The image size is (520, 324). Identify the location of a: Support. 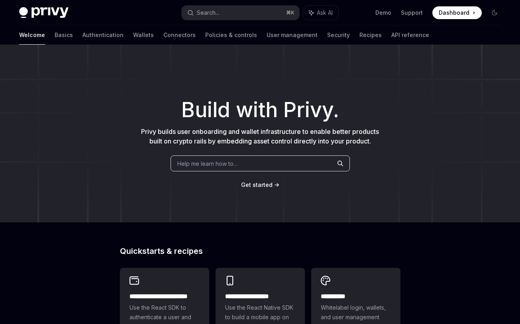
(412, 13).